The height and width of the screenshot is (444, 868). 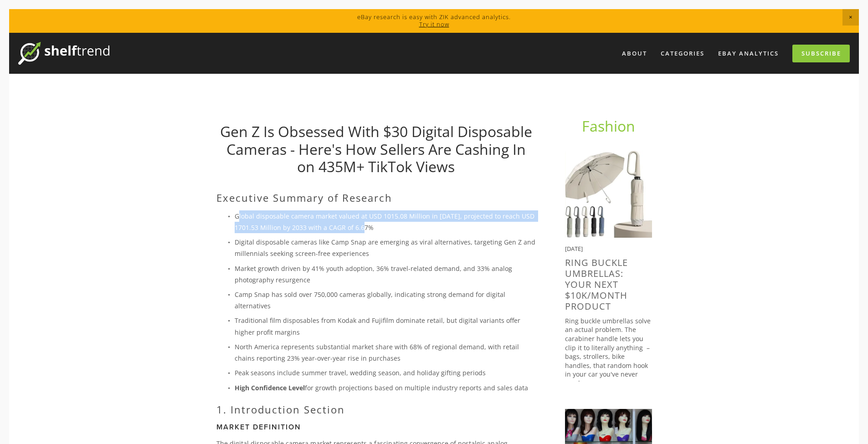 I want to click on p: Camp Snap has sold over 750,000 cameras globally, indicating strong demand for digital alternatives, so click(x=385, y=300).